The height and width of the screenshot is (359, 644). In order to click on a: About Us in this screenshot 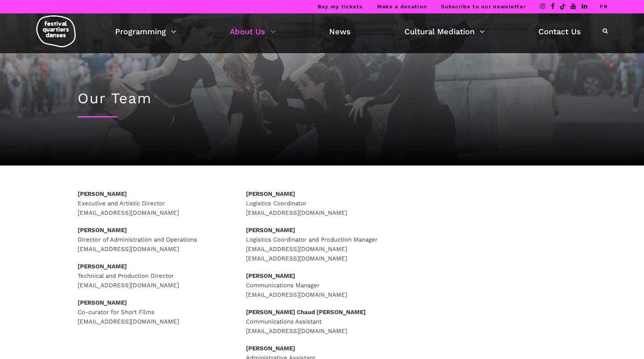, I will do `click(252, 32)`.